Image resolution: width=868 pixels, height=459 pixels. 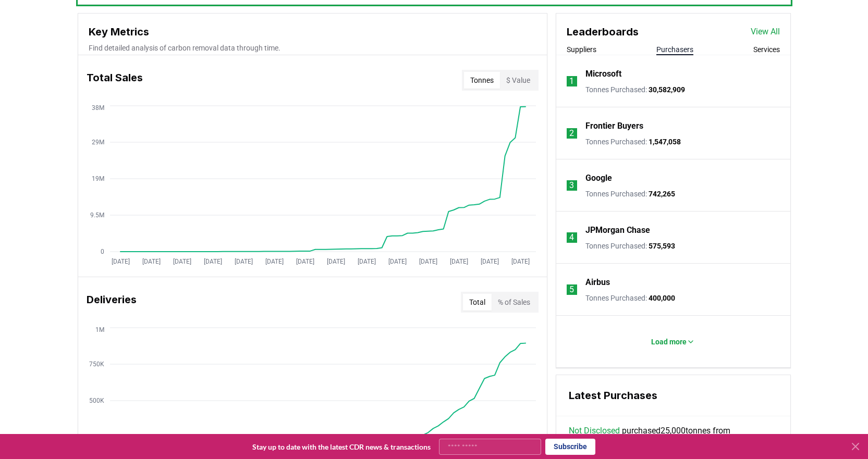 I want to click on span: 1,547,058, so click(x=665, y=142).